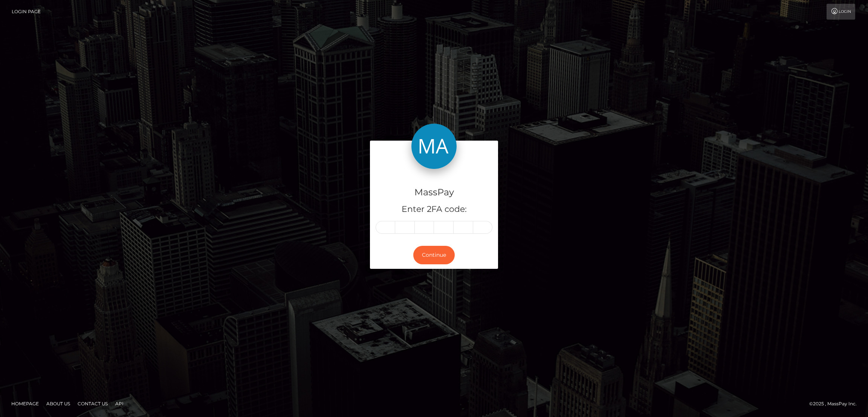 The image size is (868, 417). I want to click on a: Login Page, so click(26, 12).